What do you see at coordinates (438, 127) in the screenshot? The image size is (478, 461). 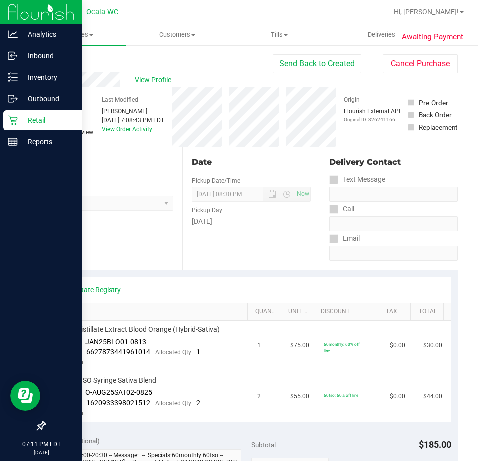 I see `div: Replacement` at bounding box center [438, 127].